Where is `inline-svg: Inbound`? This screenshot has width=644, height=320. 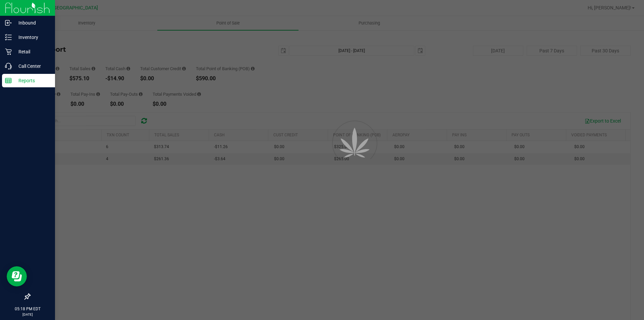
inline-svg: Inbound is located at coordinates (8, 23).